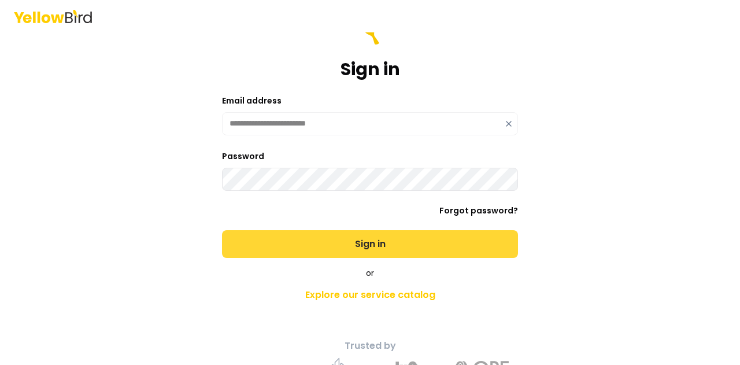  Describe the element at coordinates (251, 101) in the screenshot. I see `label: Email address` at that location.